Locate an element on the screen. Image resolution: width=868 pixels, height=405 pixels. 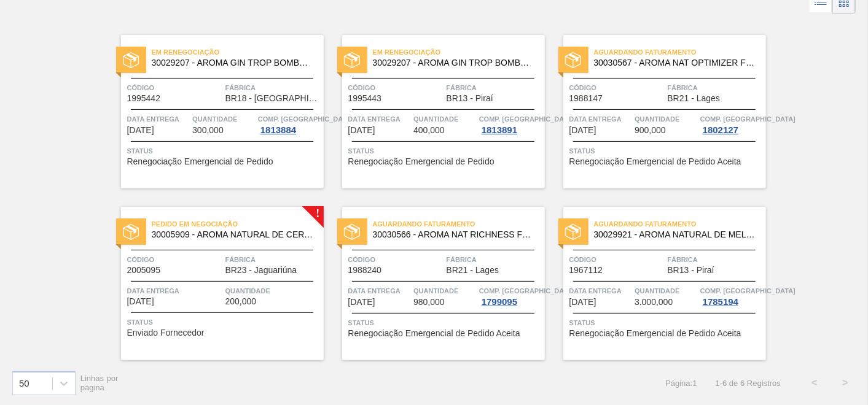
span: 400,000 is located at coordinates (429, 131).